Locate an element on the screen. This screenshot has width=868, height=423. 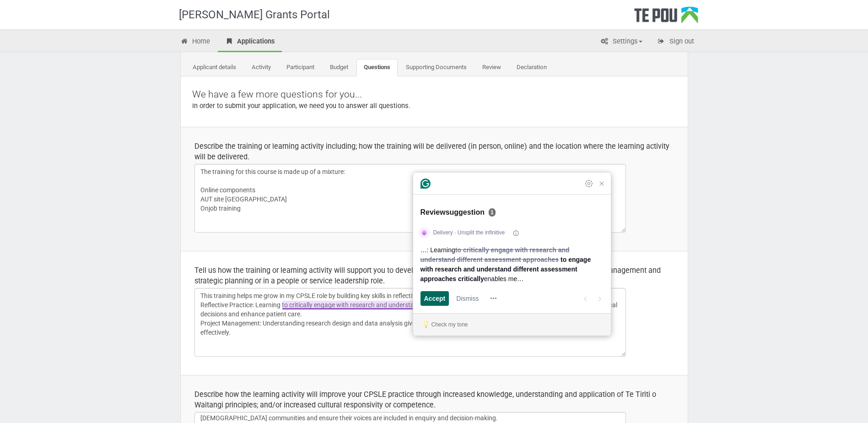
a: Applications is located at coordinates (250, 42).